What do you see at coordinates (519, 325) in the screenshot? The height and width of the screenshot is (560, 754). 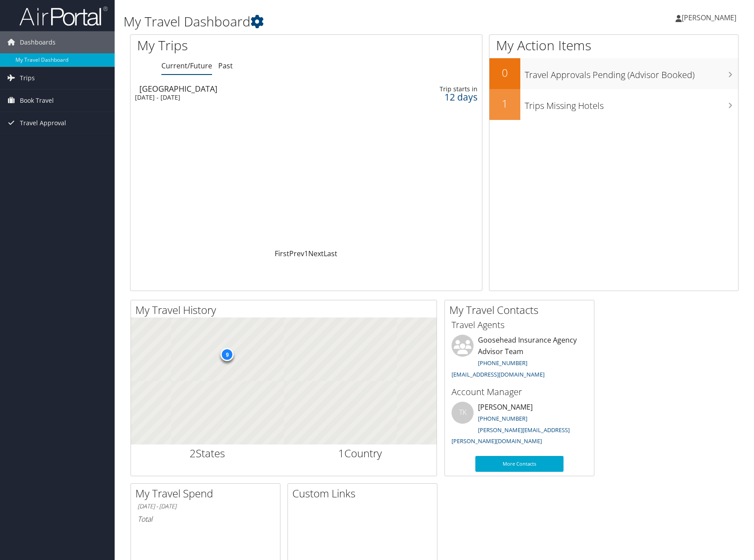 I see `h3: Travel Agents` at bounding box center [519, 325].